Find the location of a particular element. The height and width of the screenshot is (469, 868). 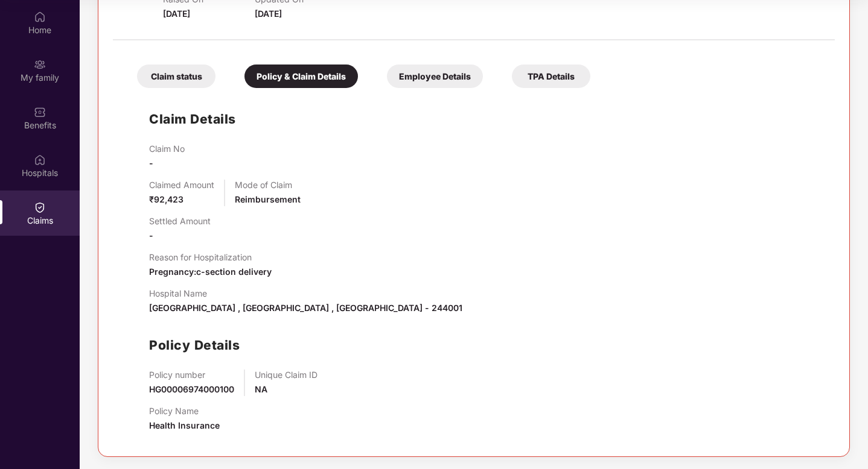

div: Policy & Claim Details is located at coordinates (301, 76).